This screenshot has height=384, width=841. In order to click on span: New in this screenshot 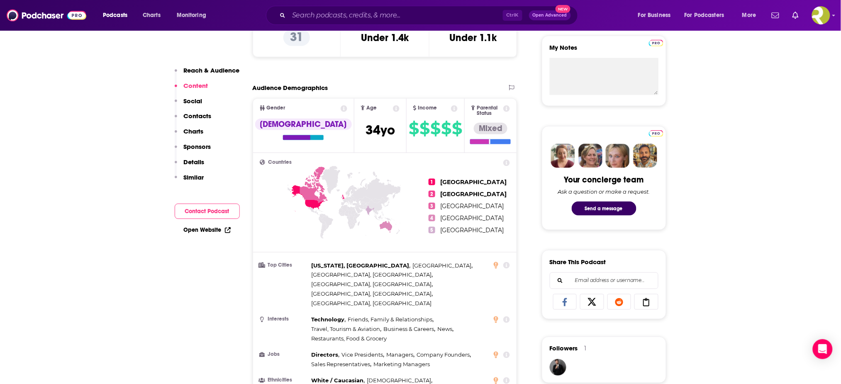, I will do `click(563, 9)`.